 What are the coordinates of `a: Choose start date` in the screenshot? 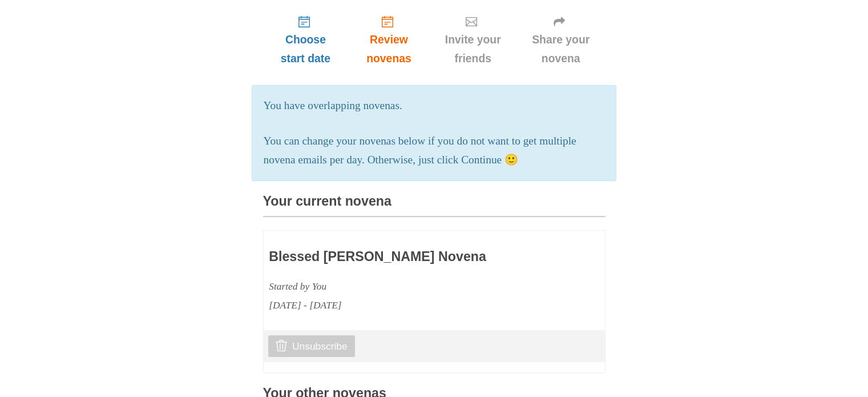 It's located at (306, 40).